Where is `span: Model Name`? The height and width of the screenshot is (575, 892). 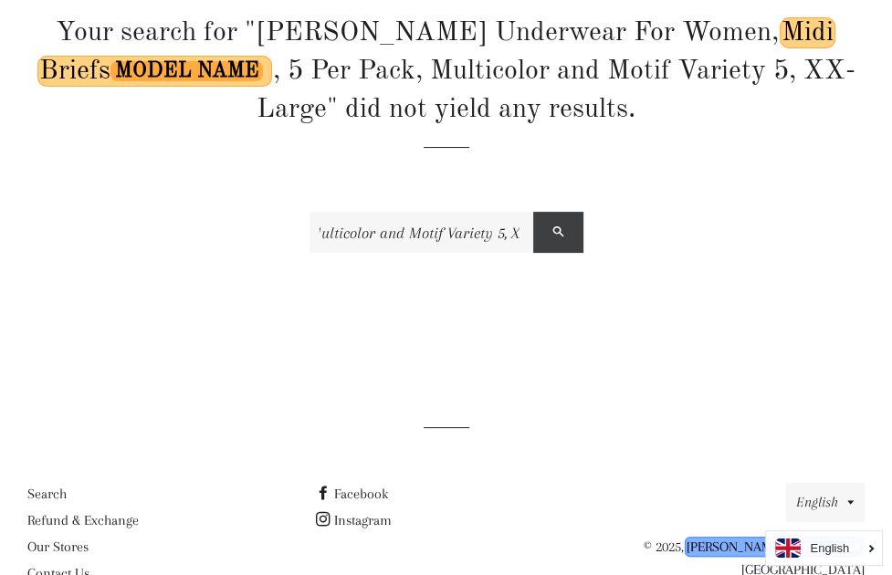 span: Model Name is located at coordinates (186, 71).